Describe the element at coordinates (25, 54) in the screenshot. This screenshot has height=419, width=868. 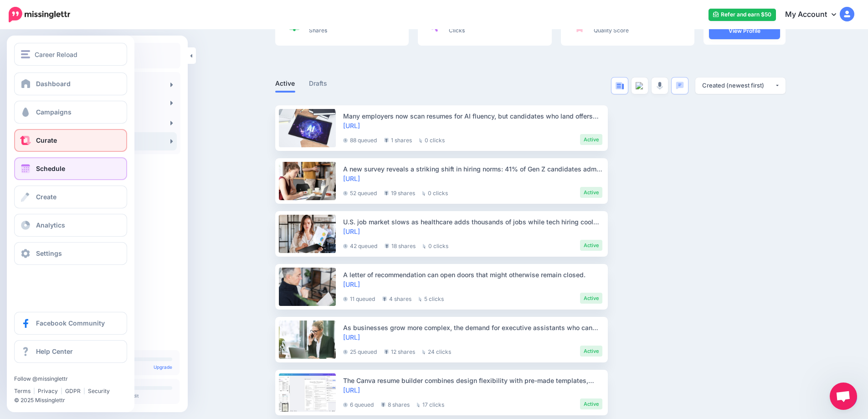
I see `img: menu.png` at that location.